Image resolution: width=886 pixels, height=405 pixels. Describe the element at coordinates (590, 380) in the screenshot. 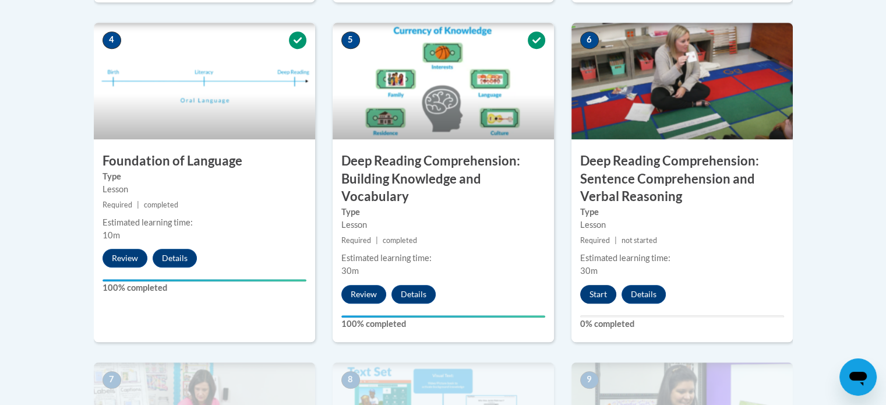

I see `span: 9` at that location.